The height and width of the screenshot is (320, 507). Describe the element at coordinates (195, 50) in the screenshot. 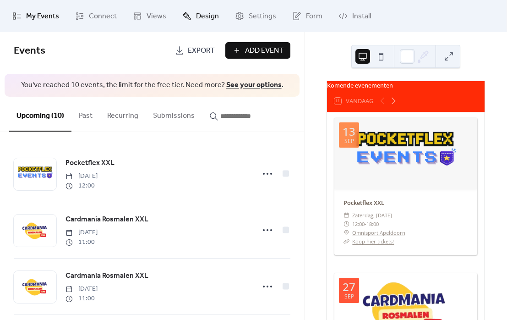

I see `a: Export` at that location.